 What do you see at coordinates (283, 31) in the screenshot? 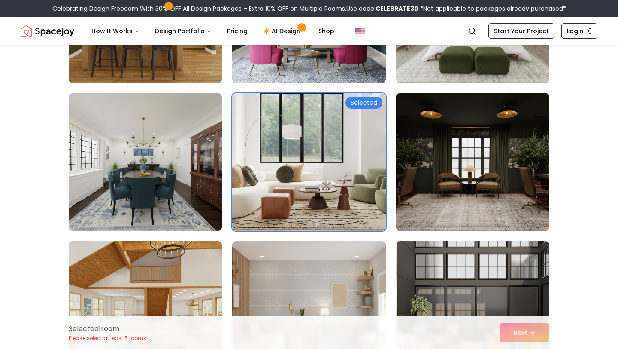
I see `a: AI Design` at bounding box center [283, 31].